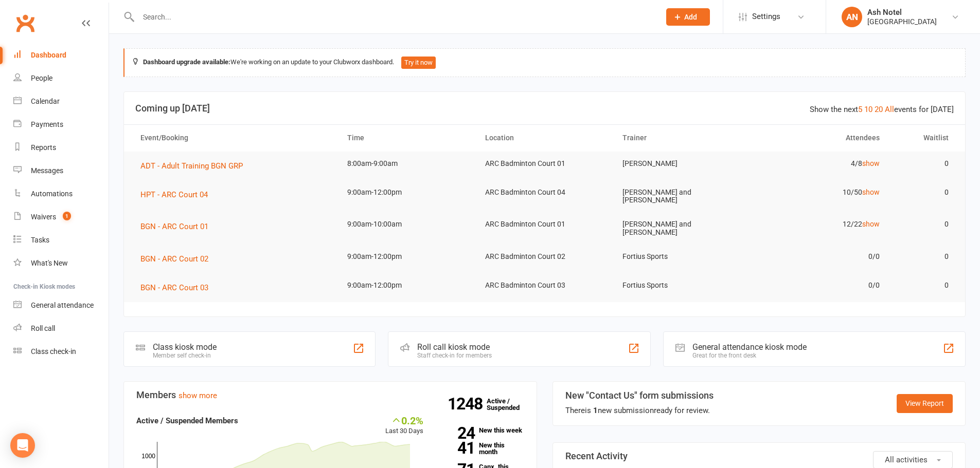 The width and height of the screenshot is (980, 468). I want to click on div: Roll call, so click(42, 328).